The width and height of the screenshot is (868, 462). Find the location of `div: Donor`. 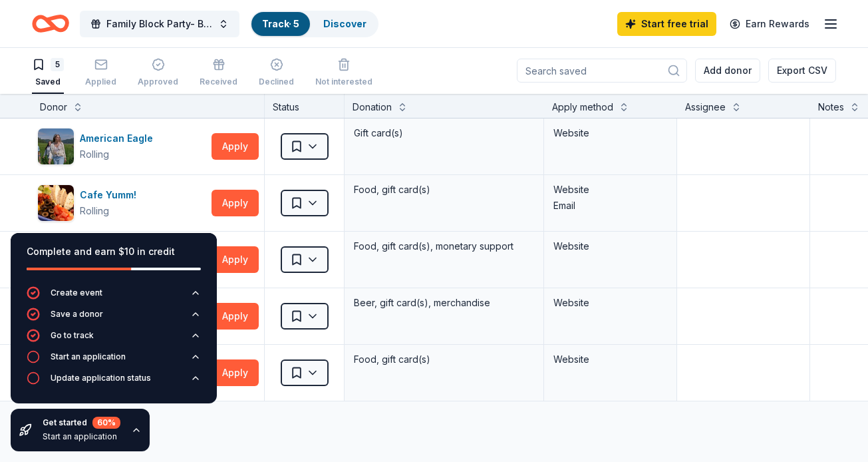

div: Donor is located at coordinates (53, 107).